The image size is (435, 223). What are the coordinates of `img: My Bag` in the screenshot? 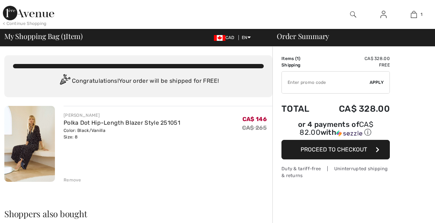 It's located at (414, 14).